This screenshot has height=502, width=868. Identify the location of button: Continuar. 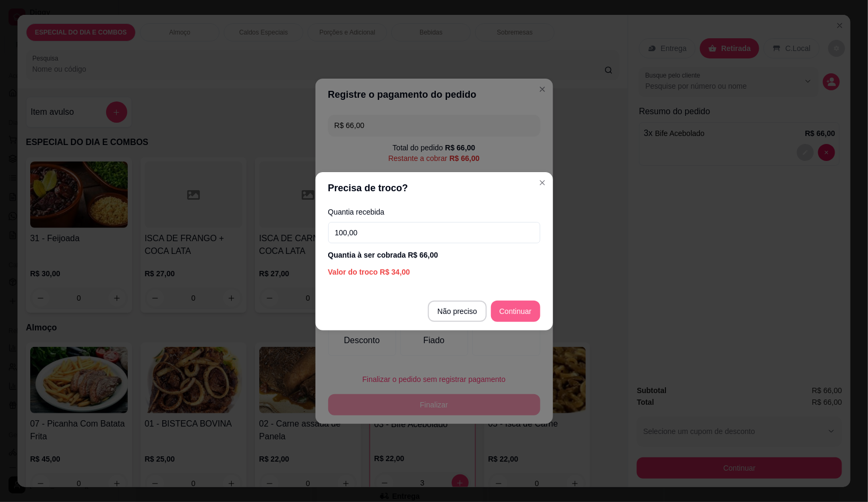
(515, 311).